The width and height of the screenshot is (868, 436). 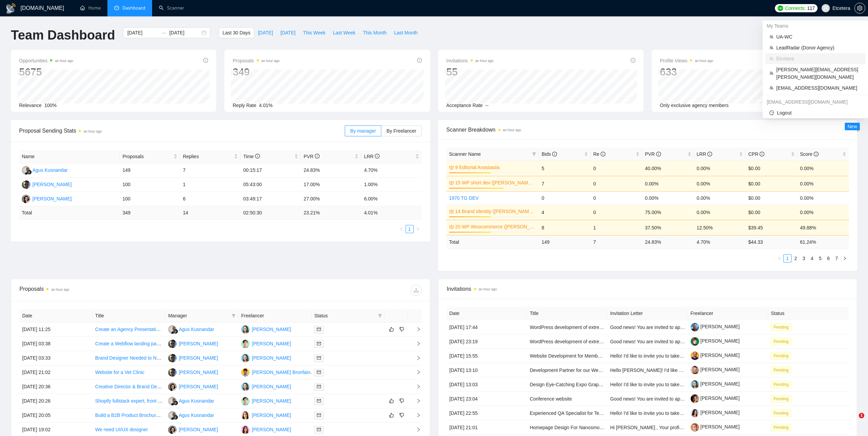 What do you see at coordinates (818, 59) in the screenshot?
I see `span: Etcetera` at bounding box center [818, 59].